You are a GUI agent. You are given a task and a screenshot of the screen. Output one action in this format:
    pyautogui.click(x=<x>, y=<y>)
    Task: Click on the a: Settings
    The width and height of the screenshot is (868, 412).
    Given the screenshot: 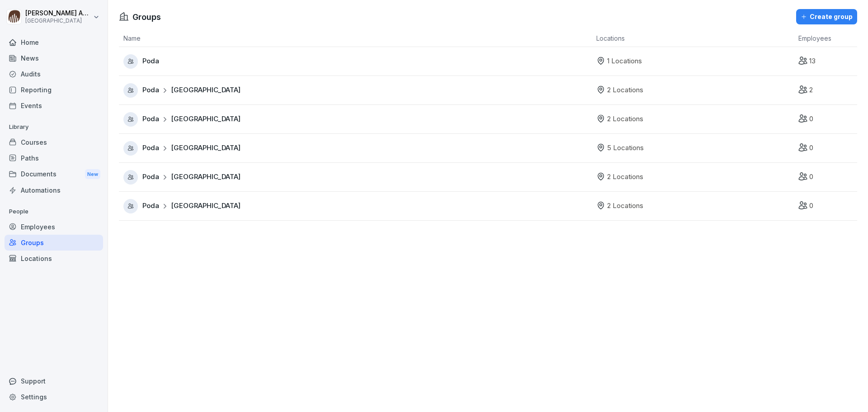 What is the action you would take?
    pyautogui.click(x=54, y=396)
    